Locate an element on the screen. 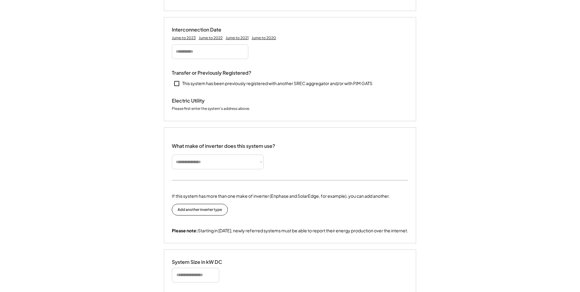 The width and height of the screenshot is (580, 292). div: System Size in kW DC is located at coordinates (202, 262).